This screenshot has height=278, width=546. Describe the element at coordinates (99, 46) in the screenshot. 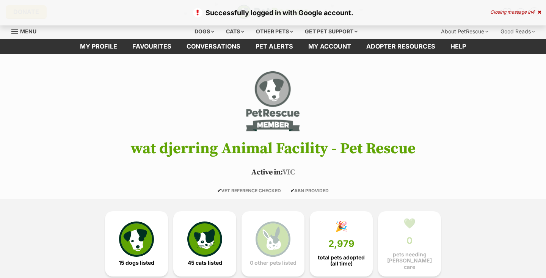

I see `a: My profile` at that location.